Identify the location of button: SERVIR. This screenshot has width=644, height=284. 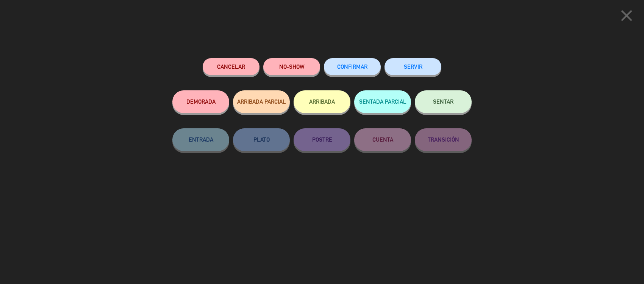
(413, 67).